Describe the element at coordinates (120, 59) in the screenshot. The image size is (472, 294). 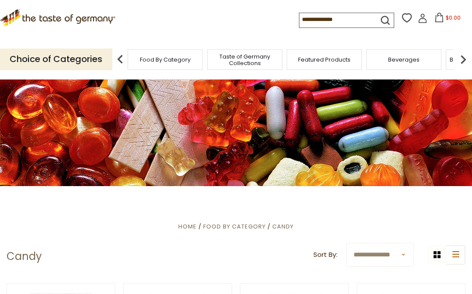
I see `img: previous arrow` at that location.